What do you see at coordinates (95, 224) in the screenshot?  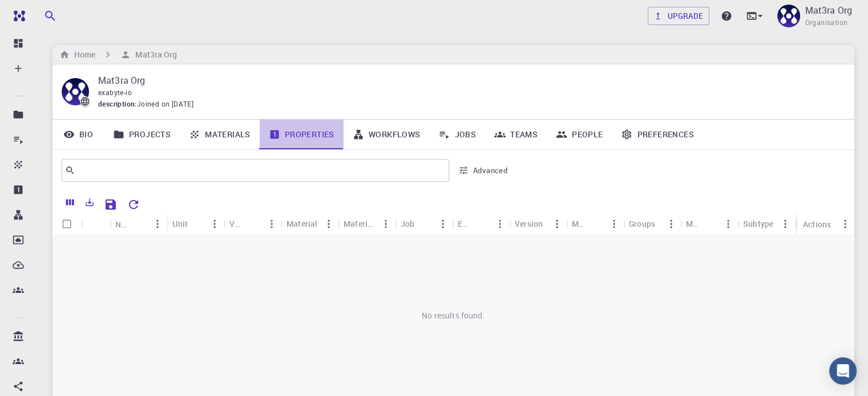 I see `div: Icon` at bounding box center [95, 224].